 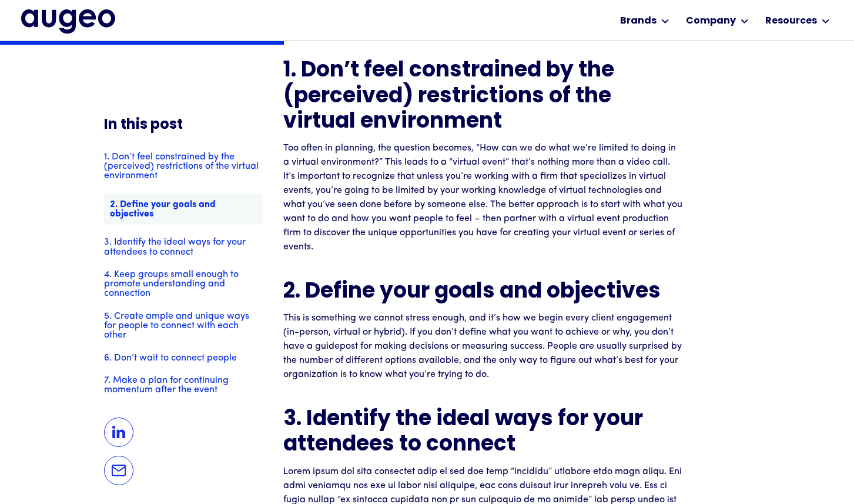 I want to click on h2: 1. Don’t feel constrained by the (perceived) restrictions of the virtual environment, so click(x=483, y=97).